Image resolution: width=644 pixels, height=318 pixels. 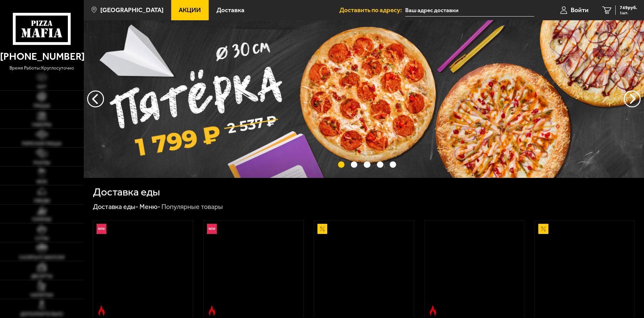 I want to click on span: Обеды, so click(x=42, y=201).